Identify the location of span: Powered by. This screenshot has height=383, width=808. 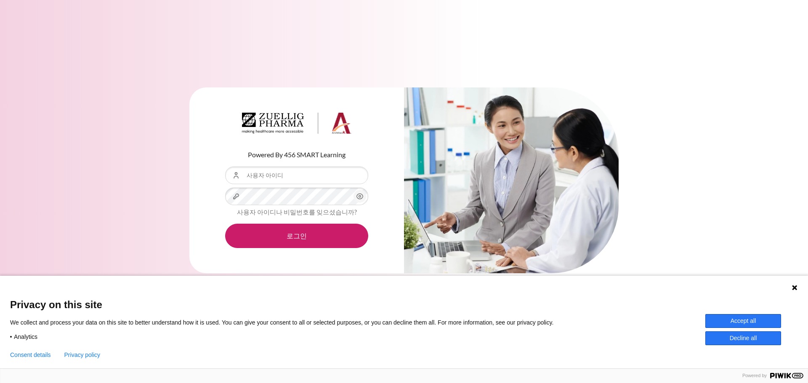
(754, 376).